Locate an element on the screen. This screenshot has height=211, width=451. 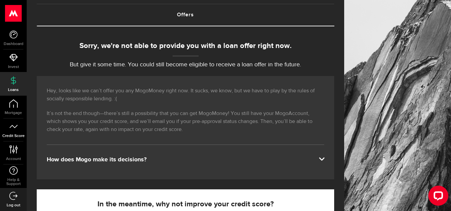
ul: Tabs Navigation is located at coordinates (185, 15).